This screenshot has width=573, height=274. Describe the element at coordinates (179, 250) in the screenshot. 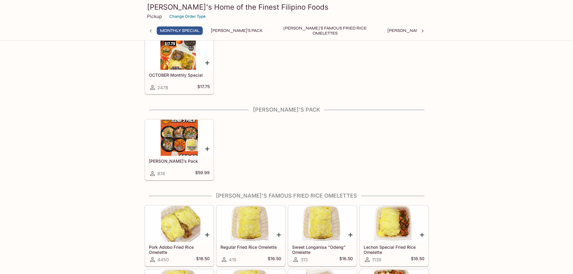

I see `h5: Pork Adobo Fried Rice Omelette` at that location.